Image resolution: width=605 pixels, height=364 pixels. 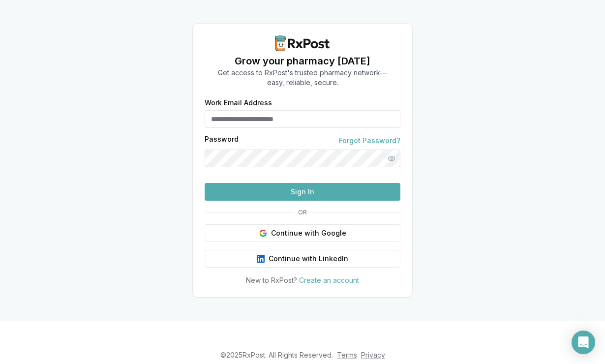 I want to click on span: OR, so click(x=303, y=213).